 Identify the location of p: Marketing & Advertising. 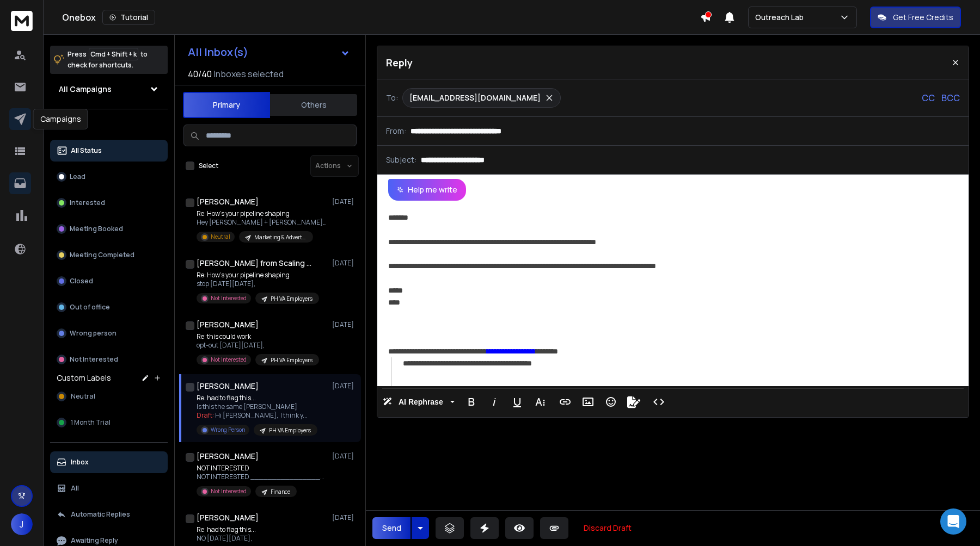
(280, 237).